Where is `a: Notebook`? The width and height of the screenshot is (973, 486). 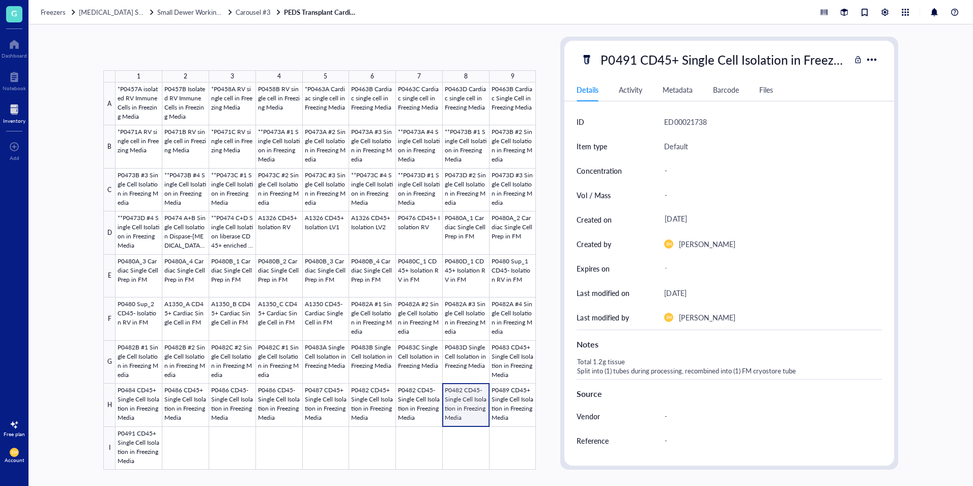
a: Notebook is located at coordinates (14, 80).